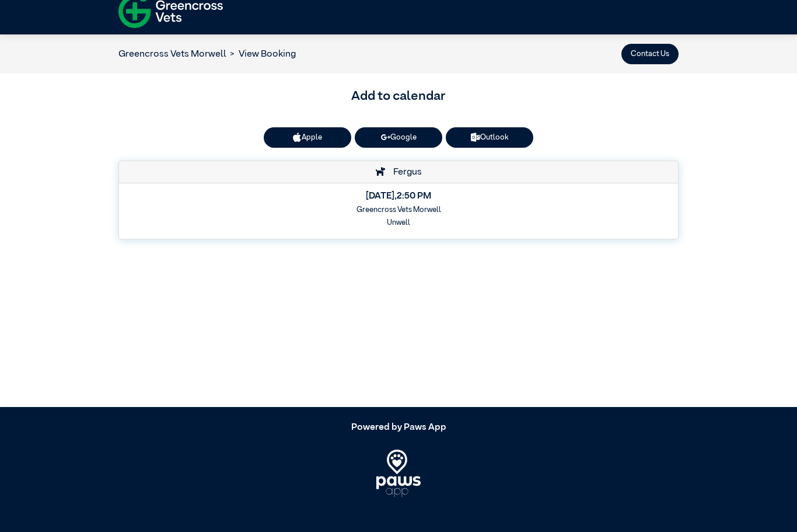  Describe the element at coordinates (398, 210) in the screenshot. I see `h6: Greencross Vets Morwell` at that location.